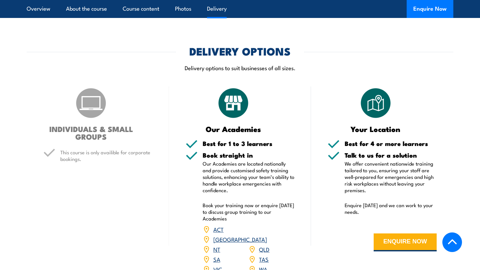  Describe the element at coordinates (240, 68) in the screenshot. I see `p: Delivery options to suit businesses of all sizes.` at that location.